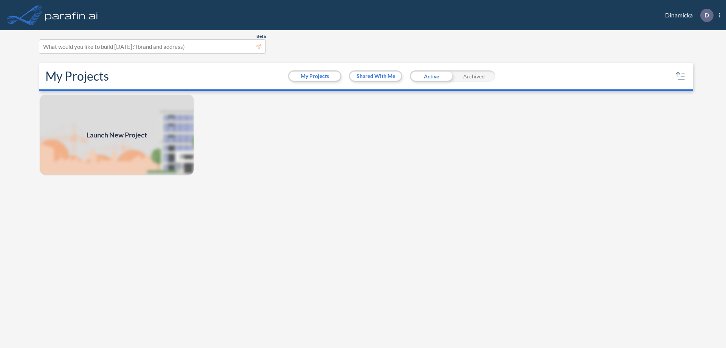 The image size is (726, 348). Describe the element at coordinates (117, 135) in the screenshot. I see `img: add` at that location.